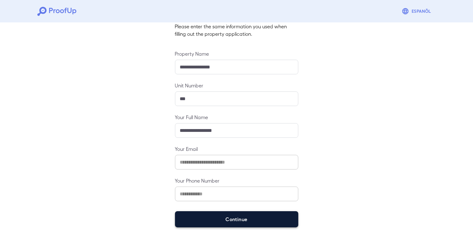  What do you see at coordinates (237, 117) in the screenshot?
I see `label: Your Full Name` at bounding box center [237, 117].